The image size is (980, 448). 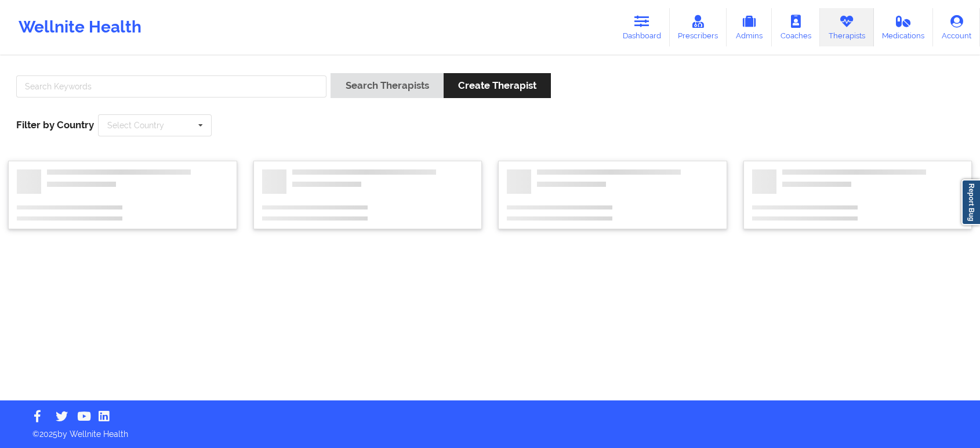 What do you see at coordinates (749, 27) in the screenshot?
I see `a: Admins` at bounding box center [749, 27].